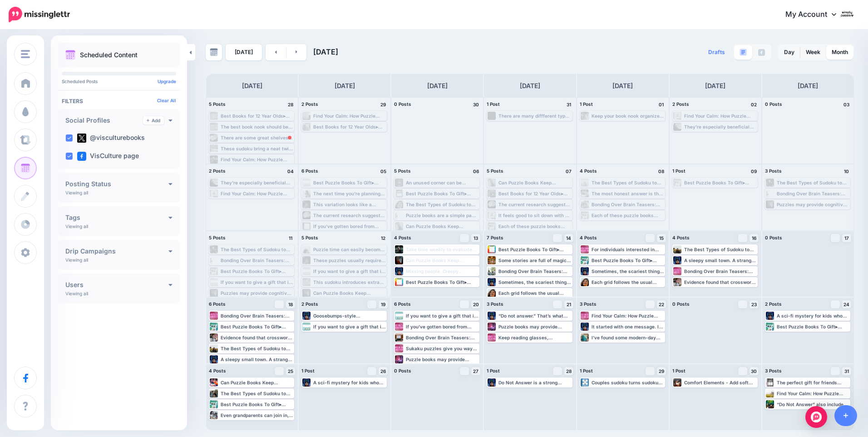 Image resolution: width=868 pixels, height=437 pixels. What do you see at coordinates (743, 52) in the screenshot?
I see `img: paragraph-boxed.png` at bounding box center [743, 52].